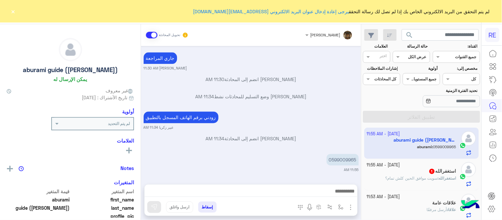  What do you see at coordinates (341, 207) in the screenshot?
I see `button: select flow` at bounding box center [341, 207].